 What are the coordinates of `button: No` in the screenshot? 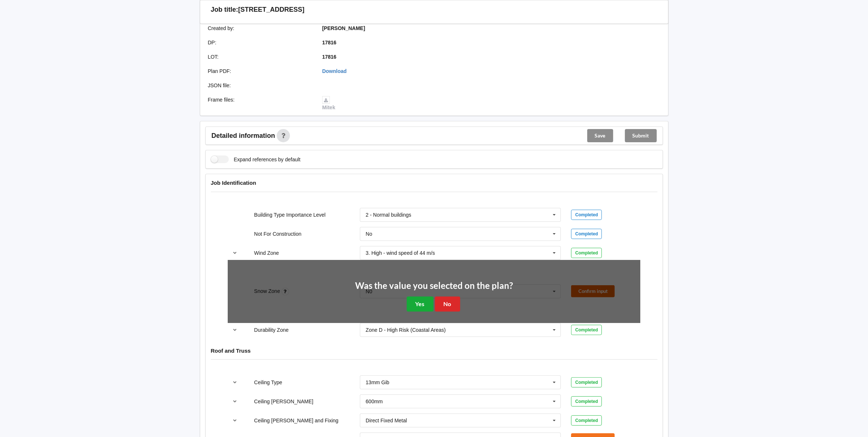 It's located at (447, 303).